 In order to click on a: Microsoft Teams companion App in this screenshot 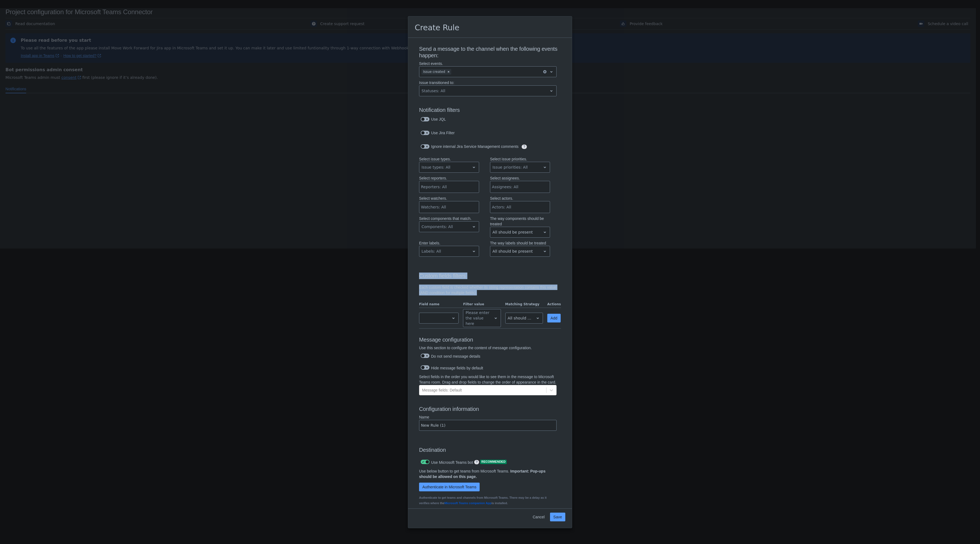, I will do `click(468, 503)`.